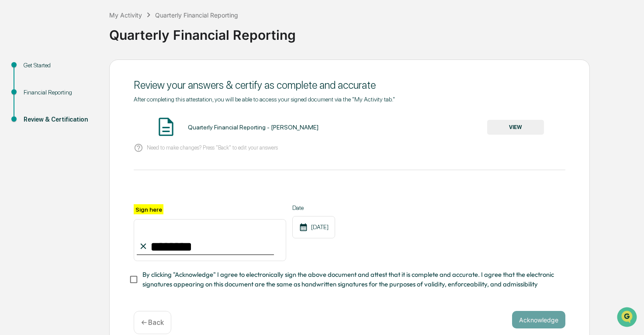 The width and height of the screenshot is (644, 335). Describe the element at coordinates (154, 75) in the screenshot. I see `button: Start new chat` at that location.